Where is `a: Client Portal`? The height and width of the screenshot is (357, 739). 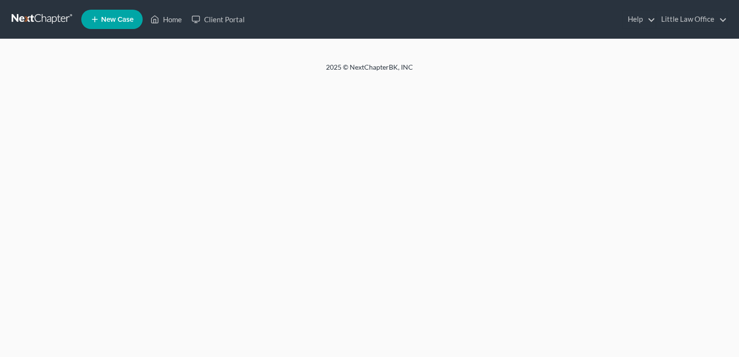 a: Client Portal is located at coordinates (218, 19).